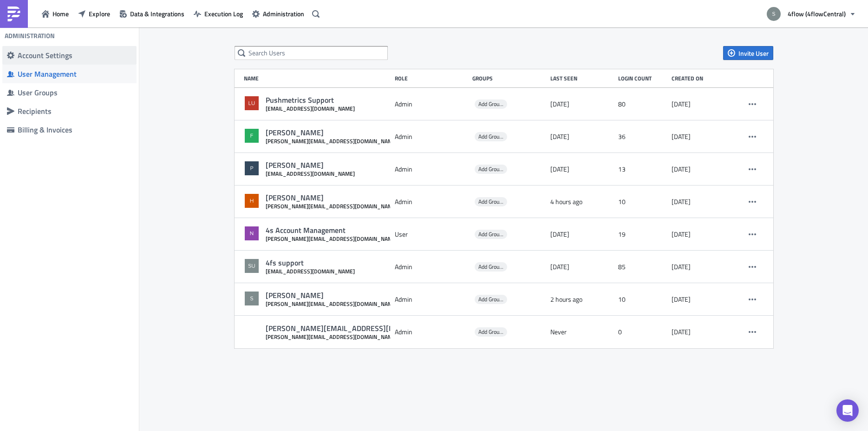 The width and height of the screenshot is (868, 431). Describe the element at coordinates (681, 267) in the screenshot. I see `time: 2025-04-28T08:49:12.627452` at that location.